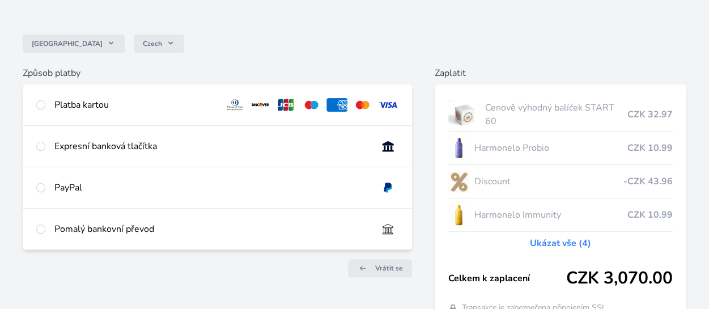  Describe the element at coordinates (388, 146) in the screenshot. I see `img: onlineBanking_CZ.svg` at that location.